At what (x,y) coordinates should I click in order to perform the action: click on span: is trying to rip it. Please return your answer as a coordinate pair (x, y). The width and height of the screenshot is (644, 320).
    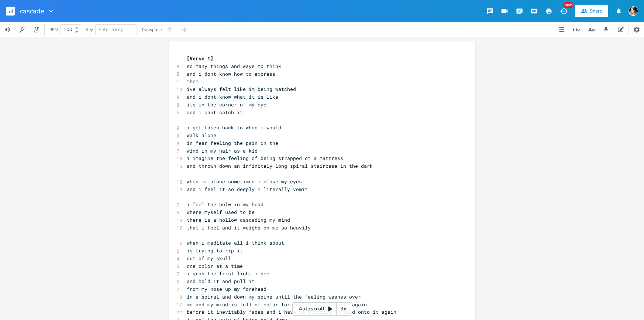
    Looking at the image, I should click on (215, 251).